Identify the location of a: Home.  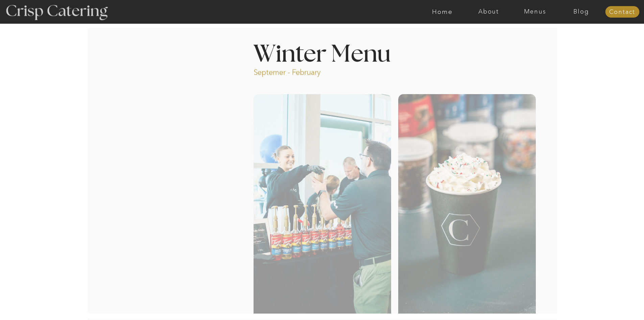
(442, 12).